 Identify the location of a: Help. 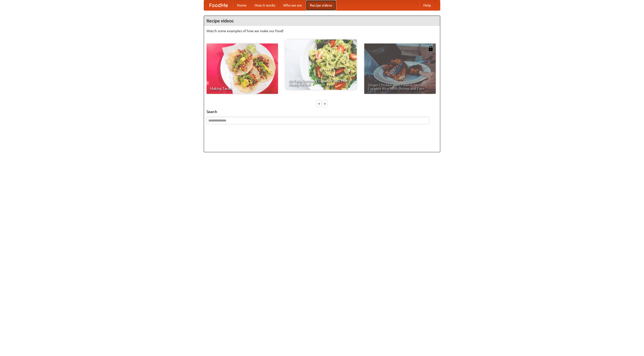
(427, 5).